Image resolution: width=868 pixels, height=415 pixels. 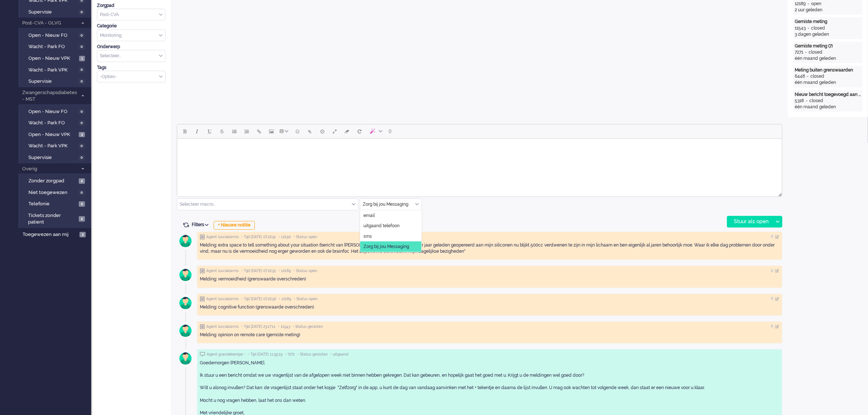 I want to click on a: Wacht - Park FO 0, so click(x=56, y=123).